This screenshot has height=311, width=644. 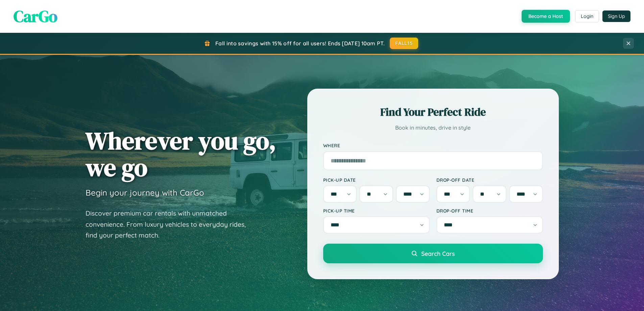 I want to click on button: Search Cars, so click(x=433, y=254).